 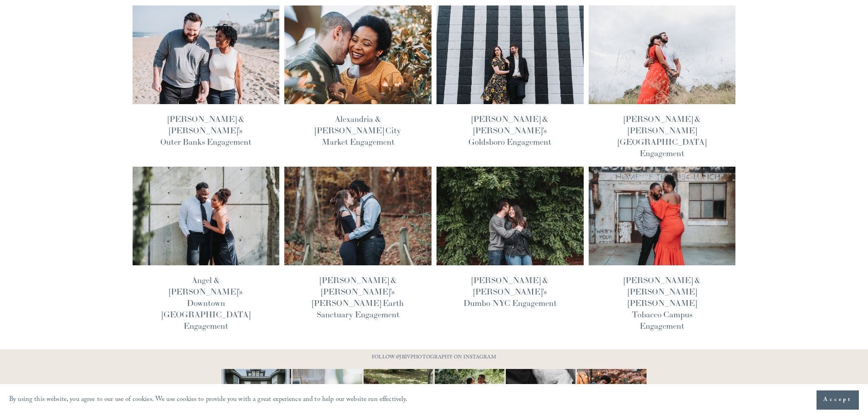 What do you see at coordinates (358, 54) in the screenshot?
I see `img: Alexandria &amp; Ahmed's City Market Engagement` at bounding box center [358, 54].